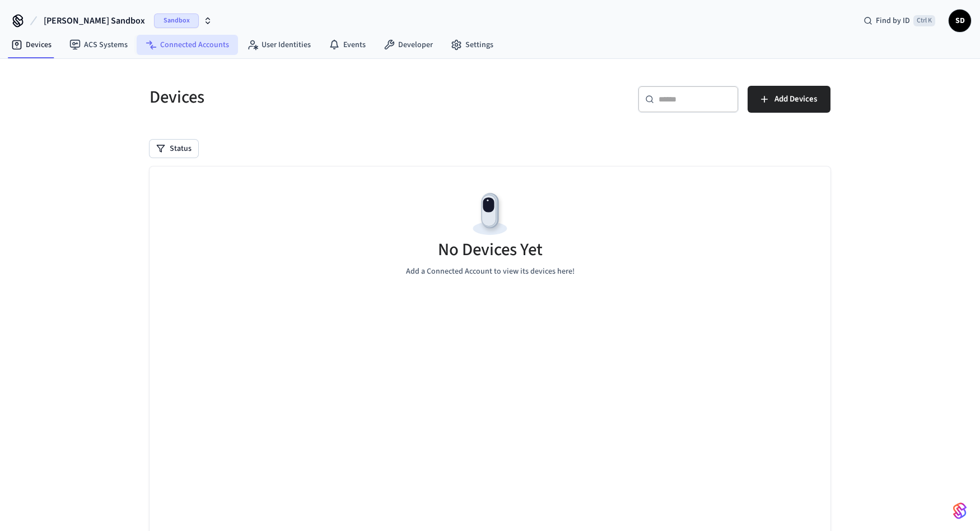  What do you see at coordinates (279, 45) in the screenshot?
I see `a: User Identities` at bounding box center [279, 45].